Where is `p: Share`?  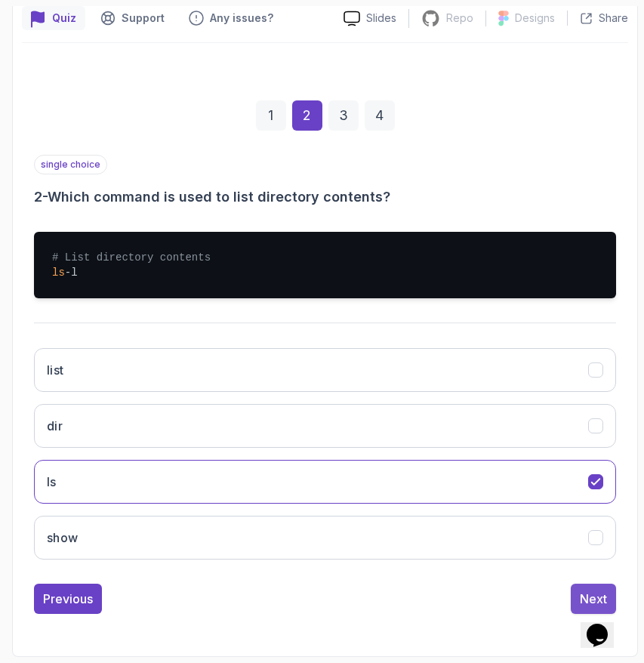 p: Share is located at coordinates (614, 18).